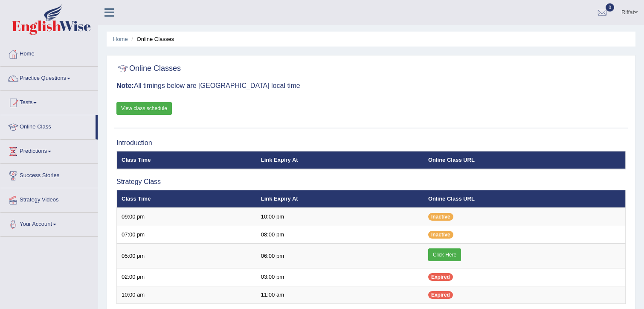  What do you see at coordinates (49, 77) in the screenshot?
I see `a: Practice Questions` at bounding box center [49, 77].